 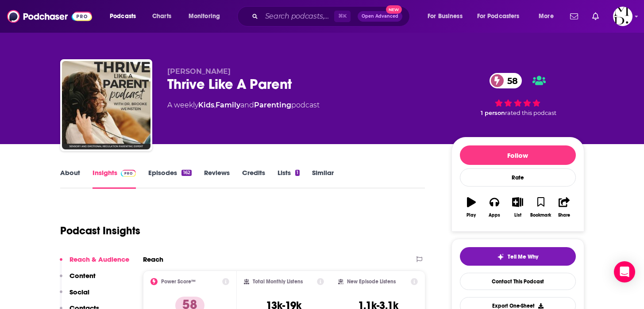 What do you see at coordinates (518, 281) in the screenshot?
I see `a: Contact This Podcast` at bounding box center [518, 281].